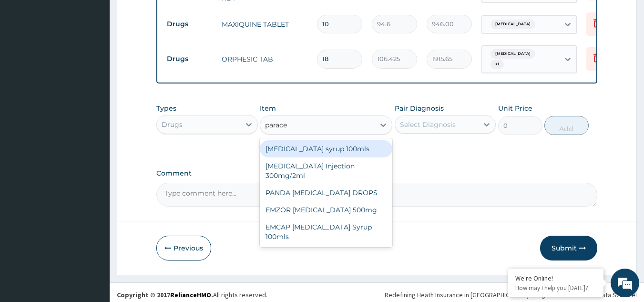 The width and height of the screenshot is (644, 302). What do you see at coordinates (191, 295) in the screenshot?
I see `a: RelianceHMO` at bounding box center [191, 295].